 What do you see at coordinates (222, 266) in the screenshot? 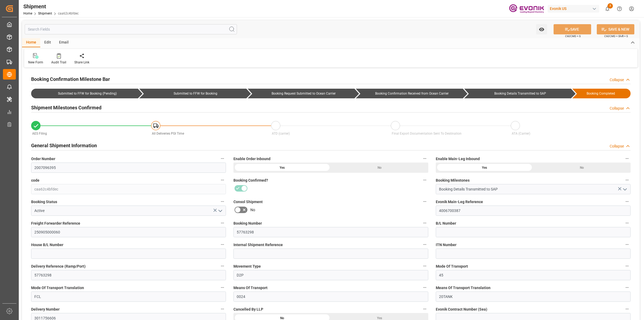
I see `button: Delivery Reference (Ramp/Port)` at bounding box center [222, 266].